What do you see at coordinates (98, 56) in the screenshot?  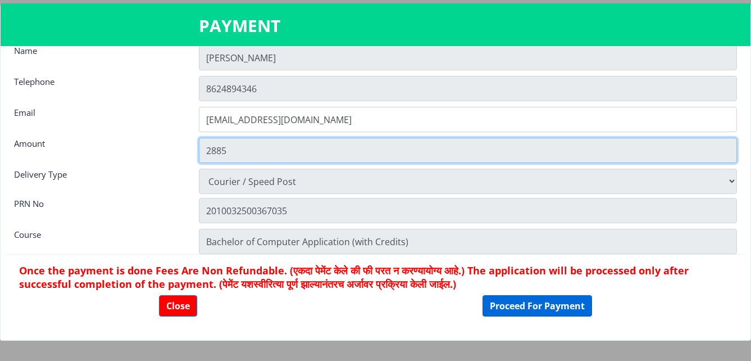 I see `div: Name` at bounding box center [98, 56].